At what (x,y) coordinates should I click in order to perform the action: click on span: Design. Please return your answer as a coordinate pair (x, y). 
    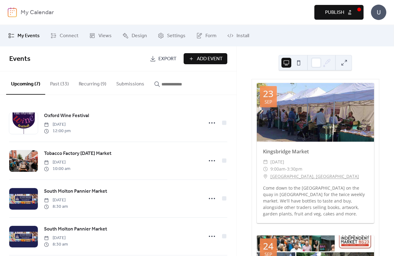
    Looking at the image, I should click on (139, 36).